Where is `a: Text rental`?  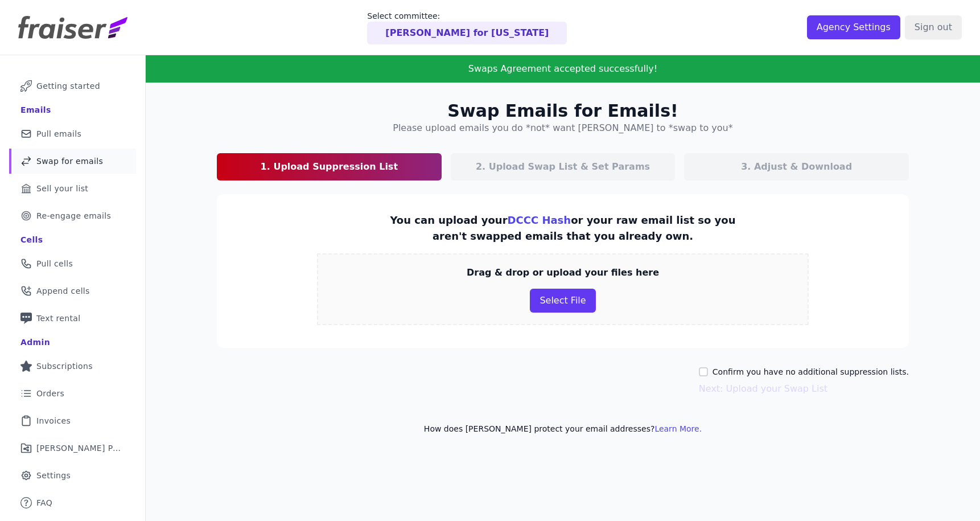 a: Text rental is located at coordinates (72, 318).